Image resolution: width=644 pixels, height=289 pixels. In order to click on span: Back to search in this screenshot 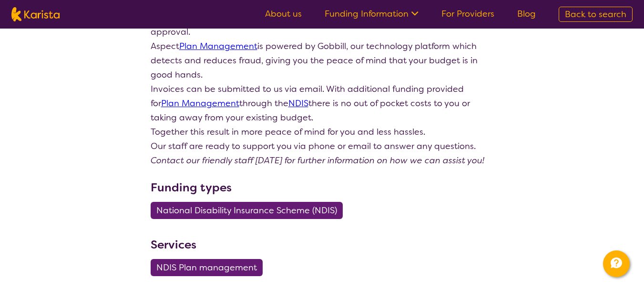, I will do `click(595, 14)`.